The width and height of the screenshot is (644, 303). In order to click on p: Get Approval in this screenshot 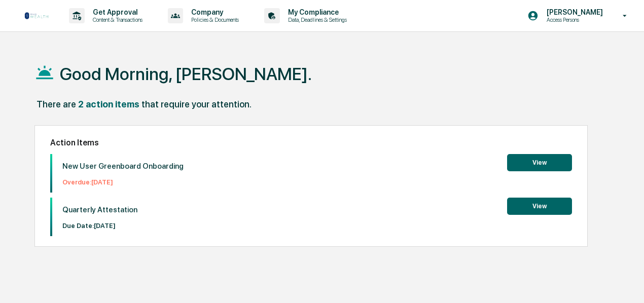, I will do `click(116, 12)`.